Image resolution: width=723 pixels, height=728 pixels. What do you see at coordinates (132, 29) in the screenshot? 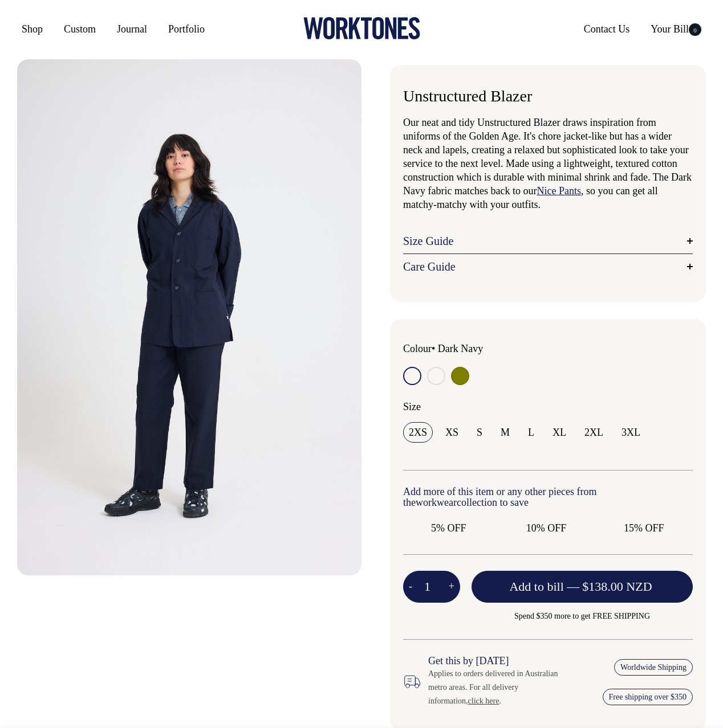
I see `a: Journal` at bounding box center [132, 29].